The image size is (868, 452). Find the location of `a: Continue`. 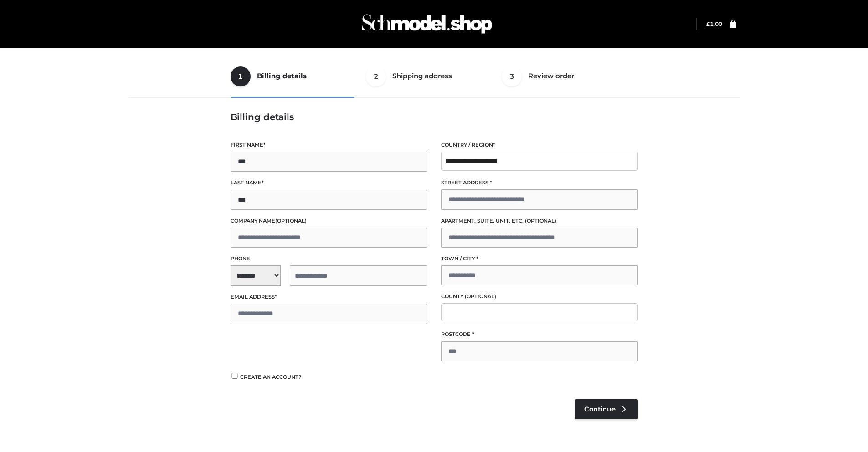

a: Continue is located at coordinates (606, 409).